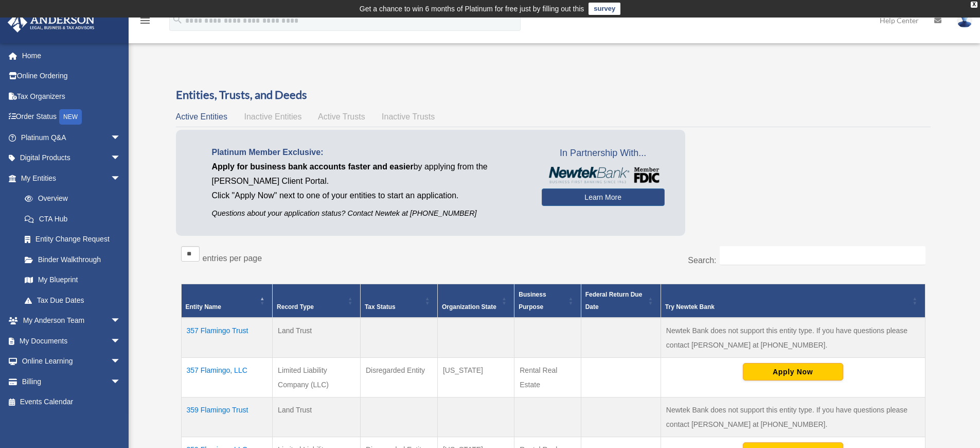 The width and height of the screenshot is (980, 448). I want to click on span: In Partnership With..., so click(603, 153).